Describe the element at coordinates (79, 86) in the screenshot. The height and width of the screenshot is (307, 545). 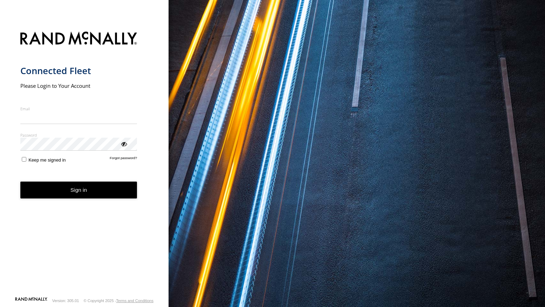
I see `h2: Please Login to Your Account` at that location.